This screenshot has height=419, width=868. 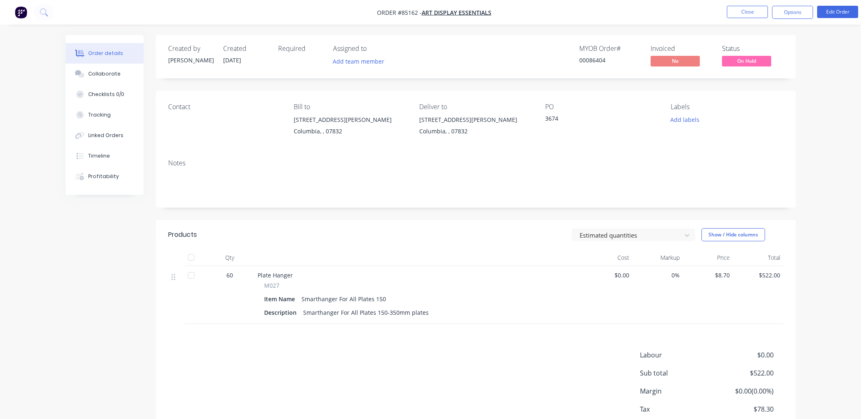 I want to click on div: Status, so click(x=753, y=48).